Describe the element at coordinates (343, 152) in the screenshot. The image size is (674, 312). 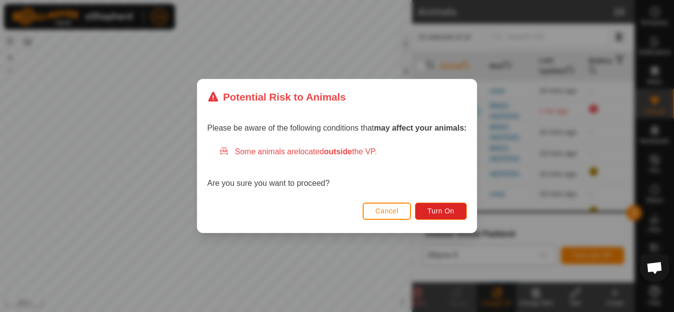
I see `div: Some animals are` at that location.